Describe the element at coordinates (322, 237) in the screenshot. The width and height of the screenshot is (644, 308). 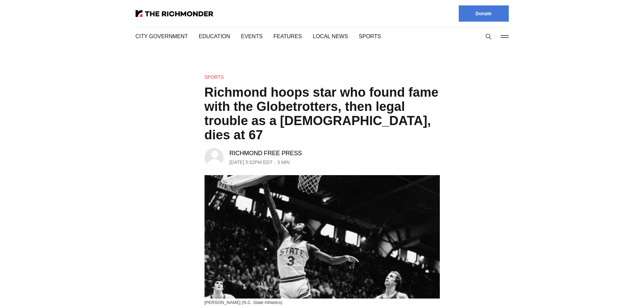
I see `img: Richmond hoops star who found fame with the Globetrotters, then legal trouble as a pastor, dies a...` at that location.